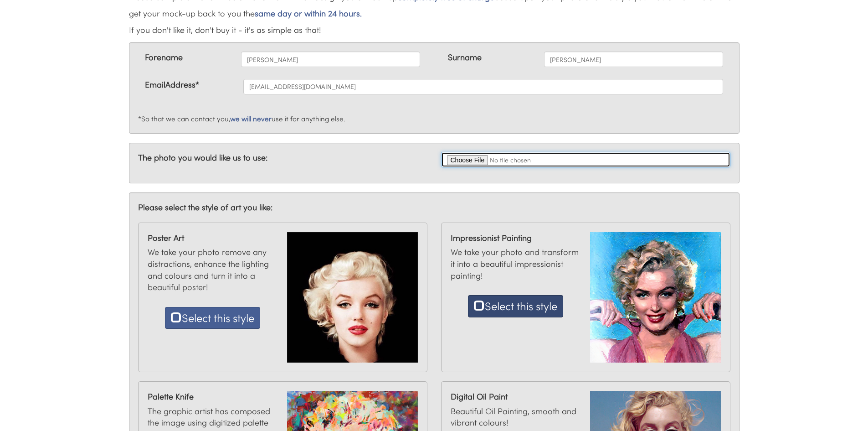 Image resolution: width=868 pixels, height=431 pixels. I want to click on div: We take your photo and transform it into a beautiful impressionist painting!, so click(515, 275).